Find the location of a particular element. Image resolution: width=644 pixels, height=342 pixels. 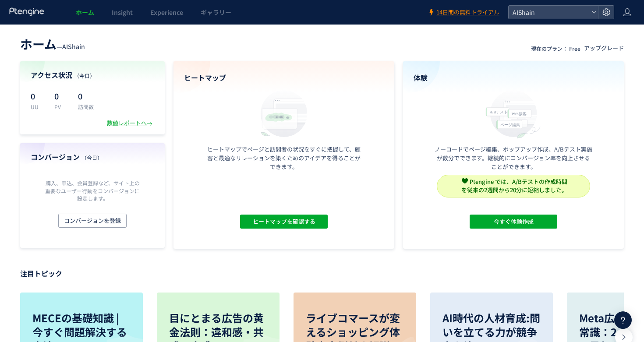

h4: アクセス状況 is located at coordinates (92, 75).